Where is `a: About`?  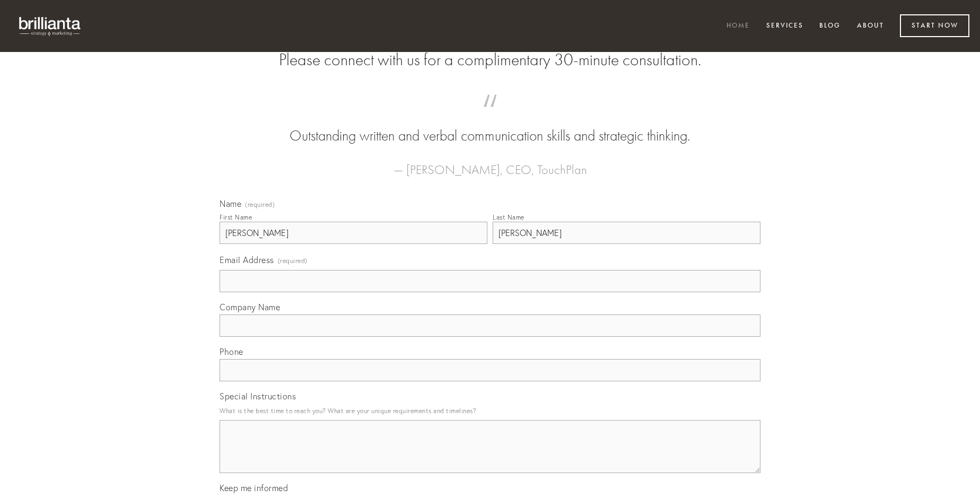 a: About is located at coordinates (870, 26).